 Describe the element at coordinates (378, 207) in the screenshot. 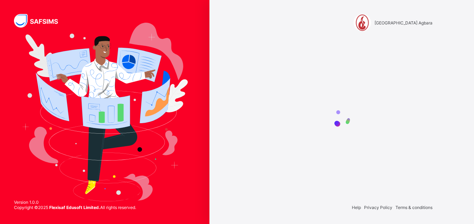

I see `span: Privacy Policy` at that location.